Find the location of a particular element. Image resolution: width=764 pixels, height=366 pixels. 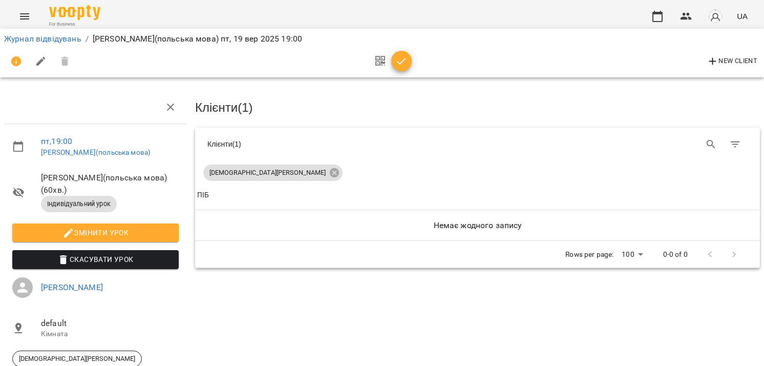

span: Скасувати Урок is located at coordinates (95, 259).